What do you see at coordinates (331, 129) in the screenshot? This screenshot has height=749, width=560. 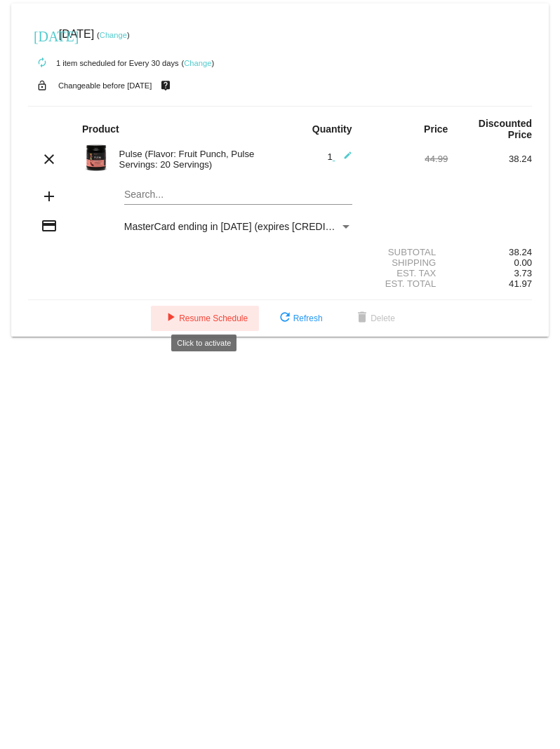 I see `strong: Quantity` at bounding box center [331, 129].